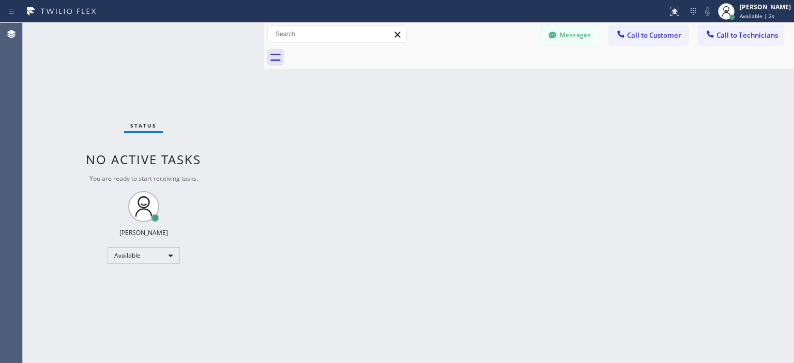 Image resolution: width=794 pixels, height=363 pixels. What do you see at coordinates (570, 35) in the screenshot?
I see `button: Messages` at bounding box center [570, 35].